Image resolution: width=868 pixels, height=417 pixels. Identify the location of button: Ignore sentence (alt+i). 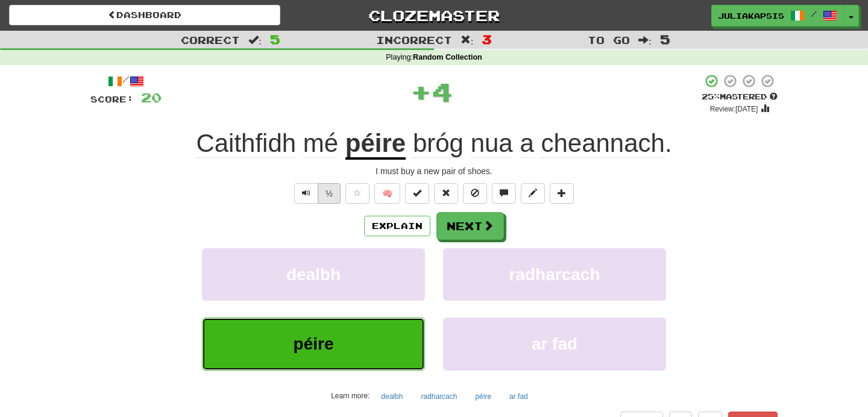
(475, 194).